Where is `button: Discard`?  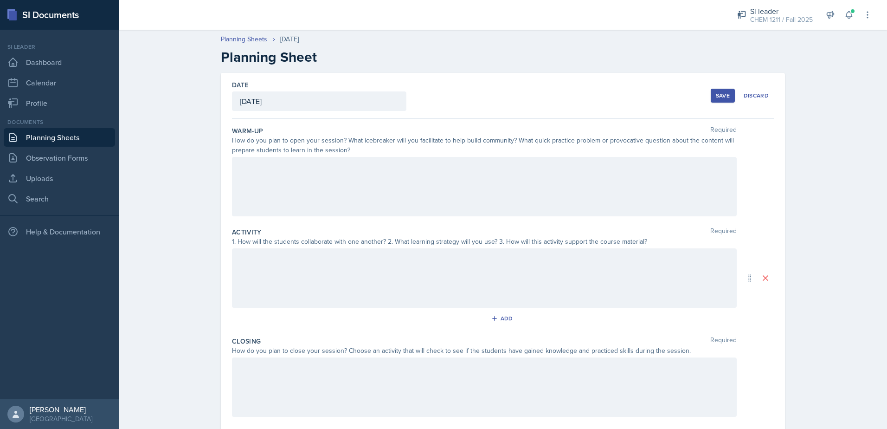 button: Discard is located at coordinates (756, 96).